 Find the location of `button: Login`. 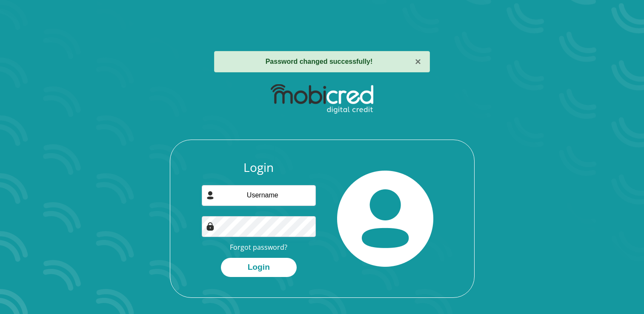

button: Login is located at coordinates (259, 267).